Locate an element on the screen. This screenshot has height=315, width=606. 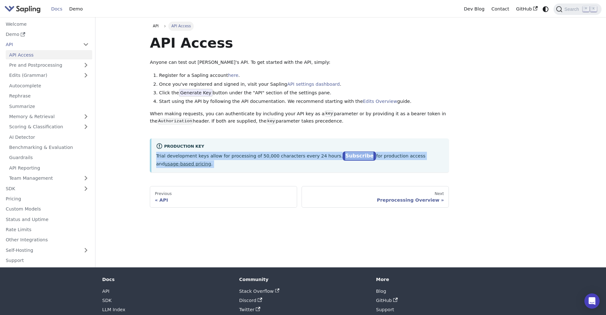
a: LLM Index is located at coordinates (114, 310).